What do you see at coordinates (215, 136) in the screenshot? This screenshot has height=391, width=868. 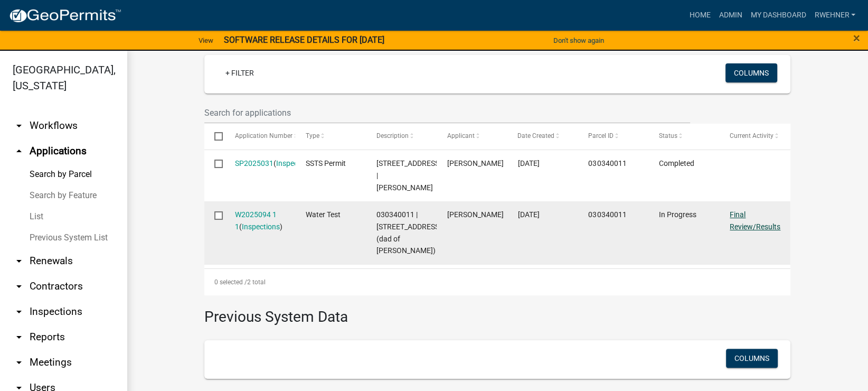 I see `datatable-header-cell: Select` at bounding box center [215, 136].